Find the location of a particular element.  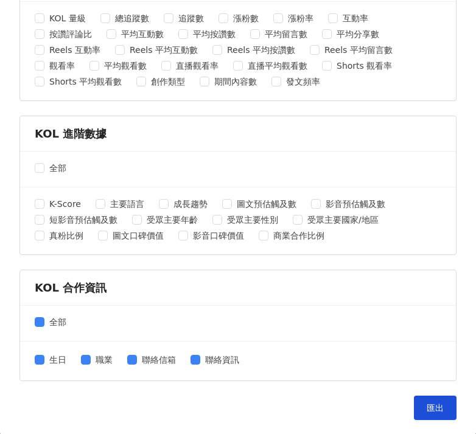

span: Shorts 觀看率 is located at coordinates (364, 66).